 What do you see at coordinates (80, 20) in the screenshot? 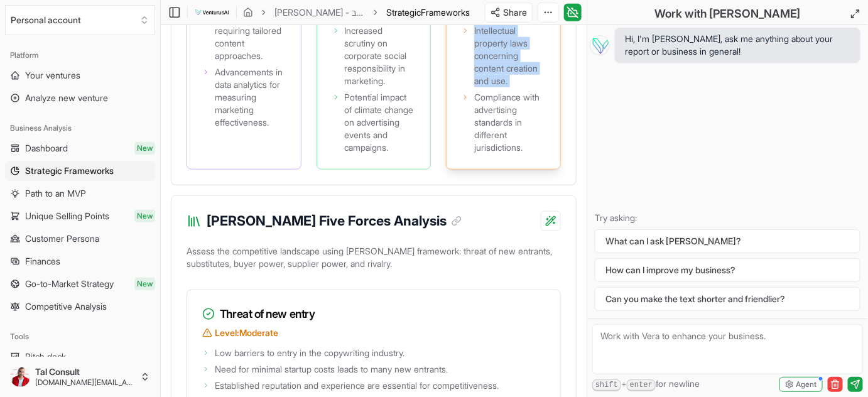
I see `button: Select an organization` at bounding box center [80, 20].